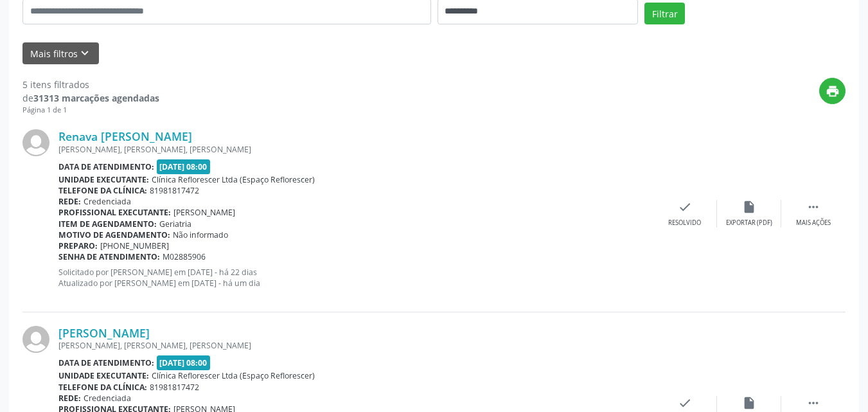  Describe the element at coordinates (749, 223) in the screenshot. I see `div: Exportar (PDF)` at that location.